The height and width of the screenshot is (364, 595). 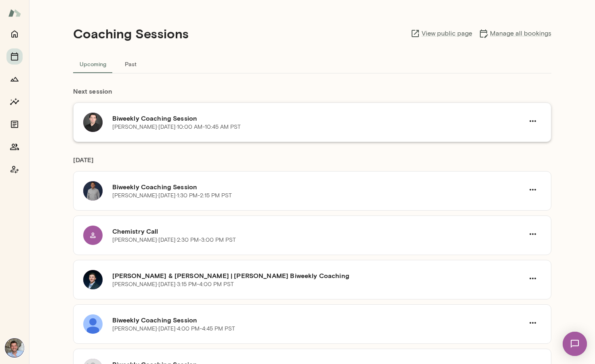 I want to click on button: Documents, so click(x=14, y=124).